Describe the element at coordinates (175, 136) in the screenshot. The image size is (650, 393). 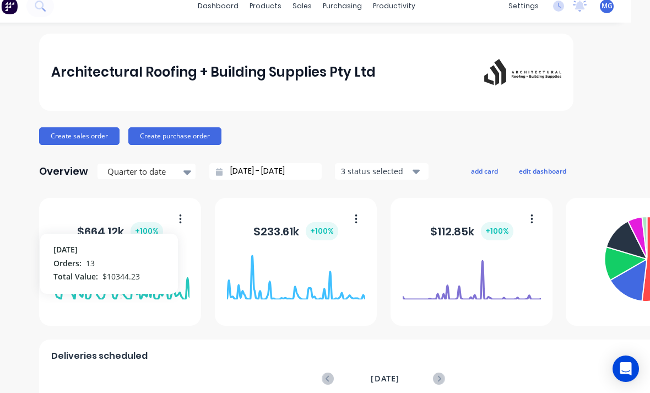
I see `button: Create purchase order` at that location.